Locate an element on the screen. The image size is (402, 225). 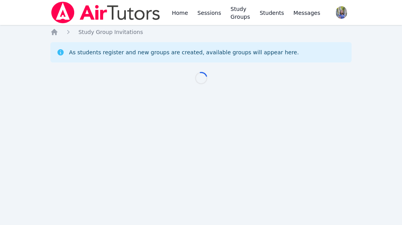
span: Messages is located at coordinates (307, 13).